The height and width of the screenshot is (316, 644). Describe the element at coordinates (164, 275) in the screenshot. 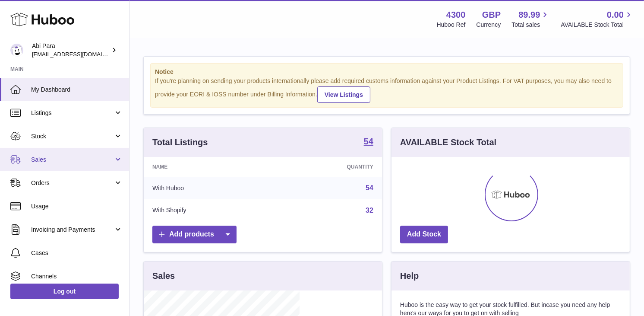

I see `h3: Sales` at that location.